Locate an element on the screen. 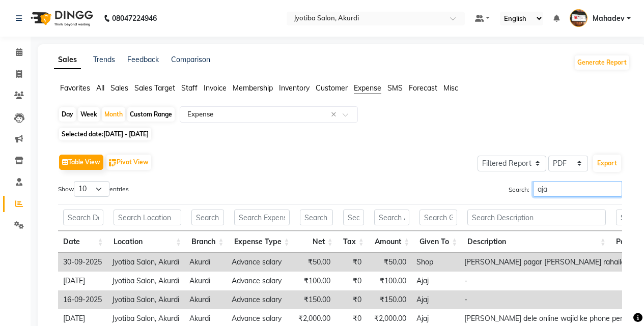  a: Comparison is located at coordinates (191, 60).